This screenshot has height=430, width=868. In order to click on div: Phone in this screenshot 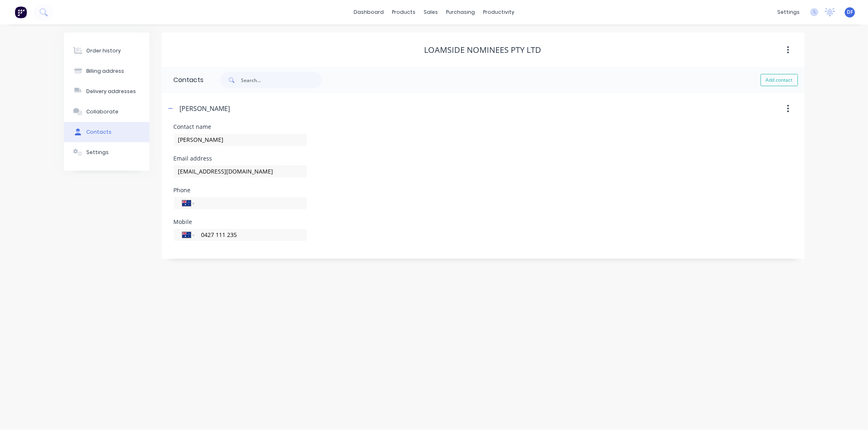, I will do `click(240, 190)`.